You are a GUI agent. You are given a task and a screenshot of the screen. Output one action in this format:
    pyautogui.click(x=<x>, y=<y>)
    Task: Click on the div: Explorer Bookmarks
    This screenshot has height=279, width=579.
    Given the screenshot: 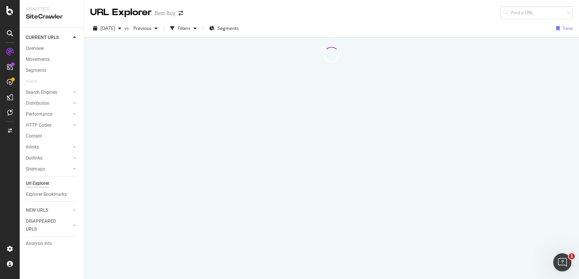 What is the action you would take?
    pyautogui.click(x=46, y=195)
    